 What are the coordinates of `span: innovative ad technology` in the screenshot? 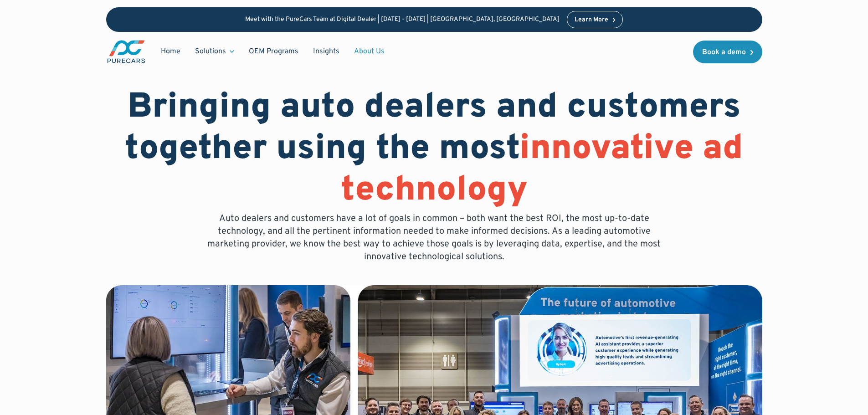 It's located at (543, 170).